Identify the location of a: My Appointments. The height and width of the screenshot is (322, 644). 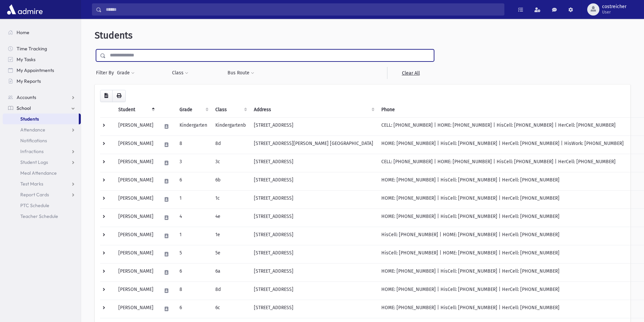
(42, 70).